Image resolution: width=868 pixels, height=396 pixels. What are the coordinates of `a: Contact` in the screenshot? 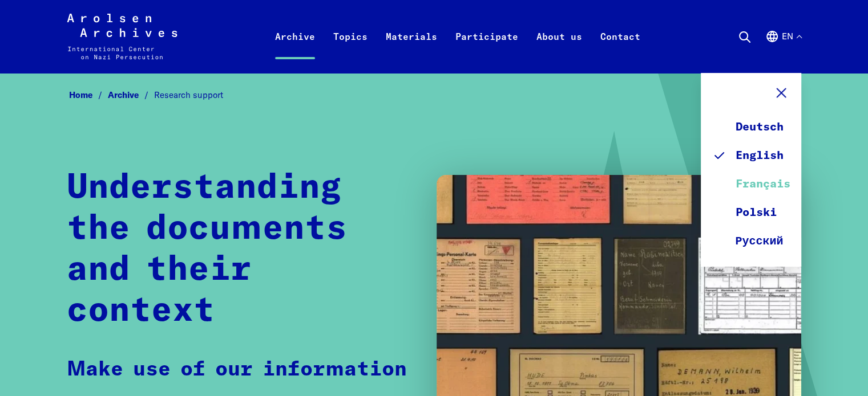 It's located at (621, 50).